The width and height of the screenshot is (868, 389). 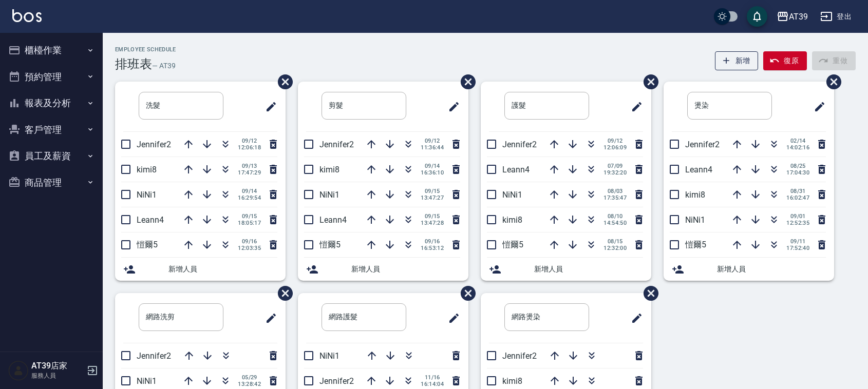 I want to click on button: 櫃檯作業, so click(x=51, y=50).